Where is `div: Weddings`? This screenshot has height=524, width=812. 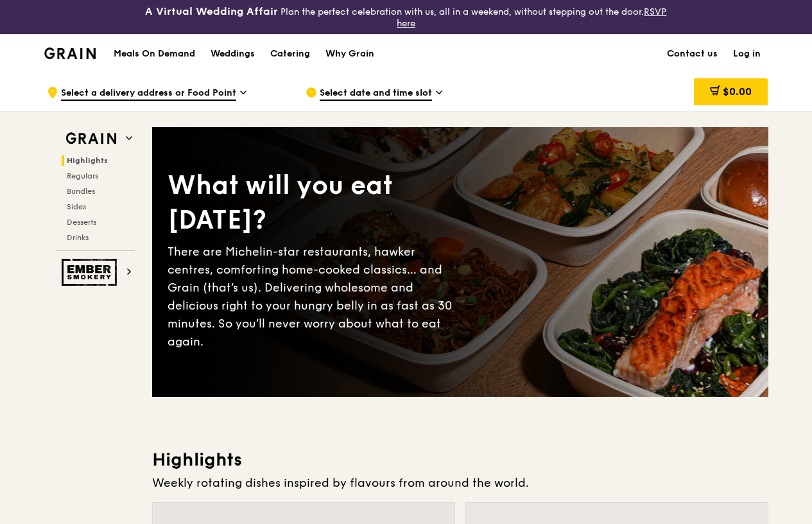 div: Weddings is located at coordinates (232, 54).